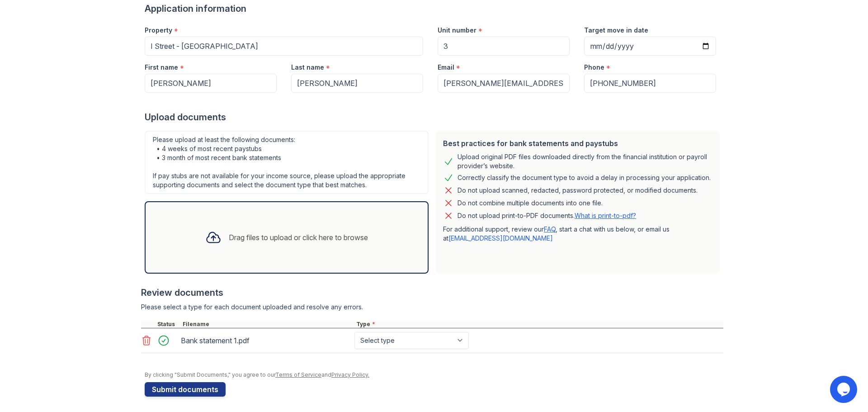  Describe the element at coordinates (594, 67) in the screenshot. I see `label: Phone` at that location.